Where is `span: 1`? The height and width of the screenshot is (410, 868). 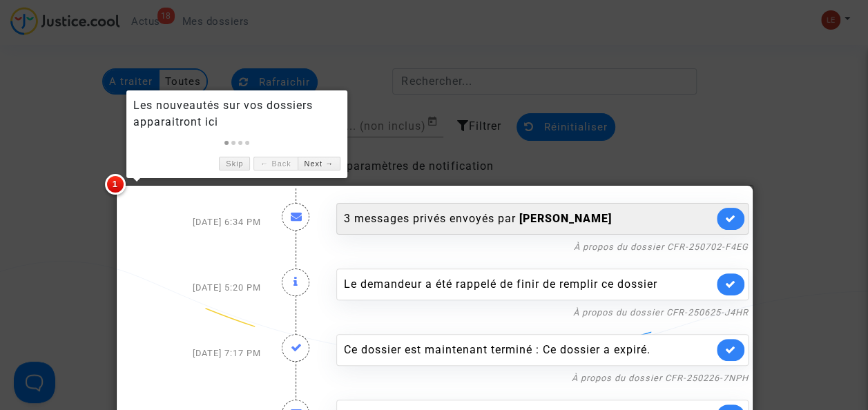 span: 1 is located at coordinates (116, 184).